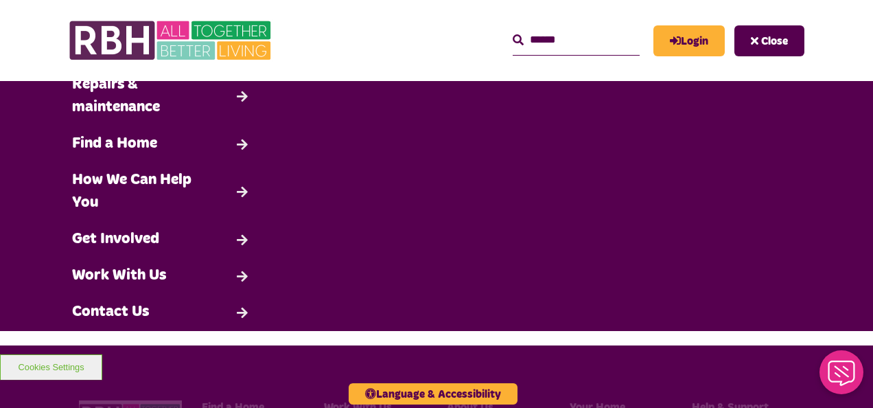 This screenshot has height=408, width=873. I want to click on a: Work With Us, so click(161, 275).